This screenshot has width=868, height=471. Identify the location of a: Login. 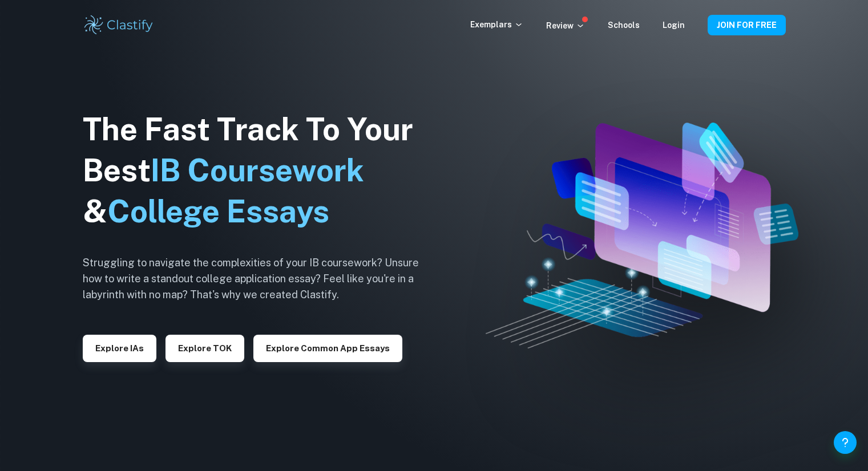
(673, 25).